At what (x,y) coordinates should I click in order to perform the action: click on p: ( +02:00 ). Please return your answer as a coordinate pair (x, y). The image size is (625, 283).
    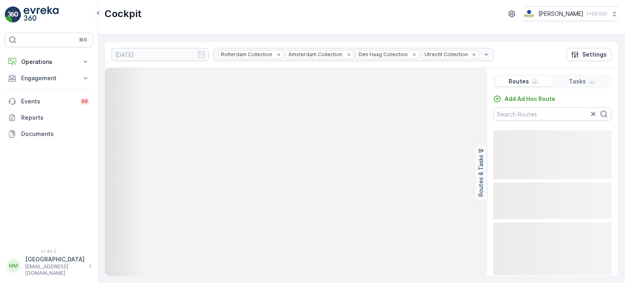
    Looking at the image, I should click on (597, 14).